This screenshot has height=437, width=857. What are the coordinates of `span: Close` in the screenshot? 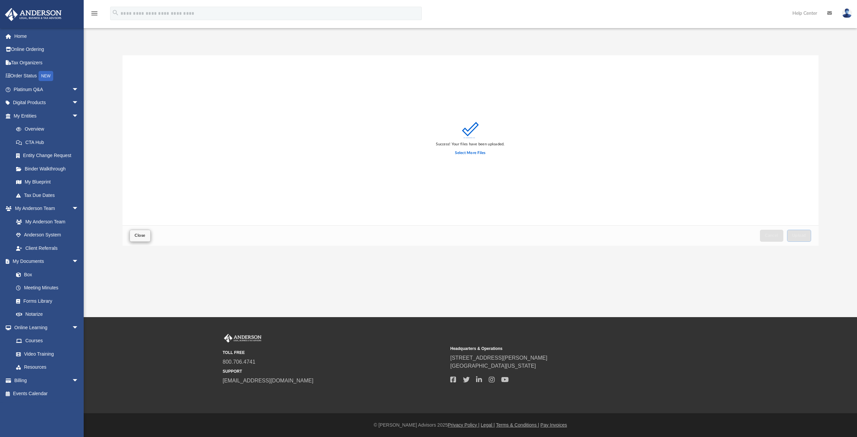 It's located at (140, 235).